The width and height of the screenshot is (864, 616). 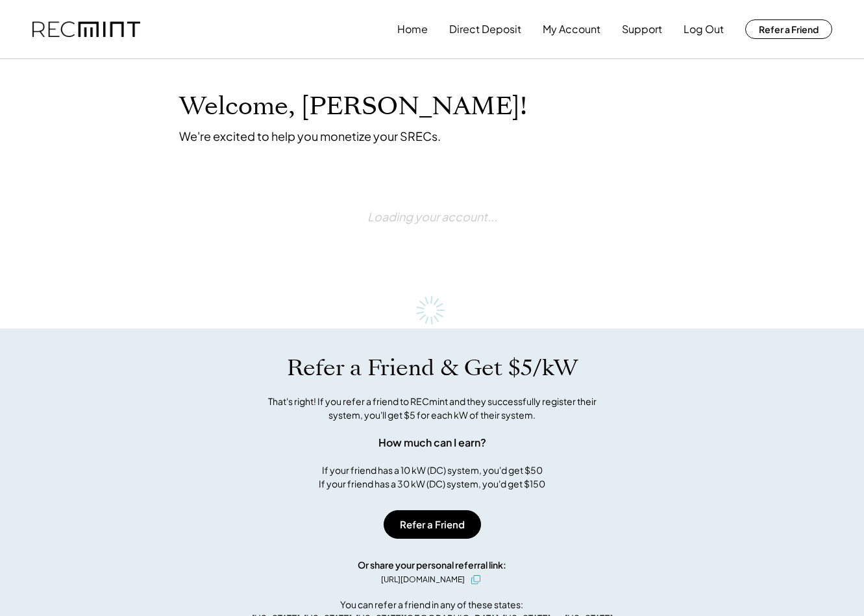 I want to click on button: click to copy, so click(x=476, y=579).